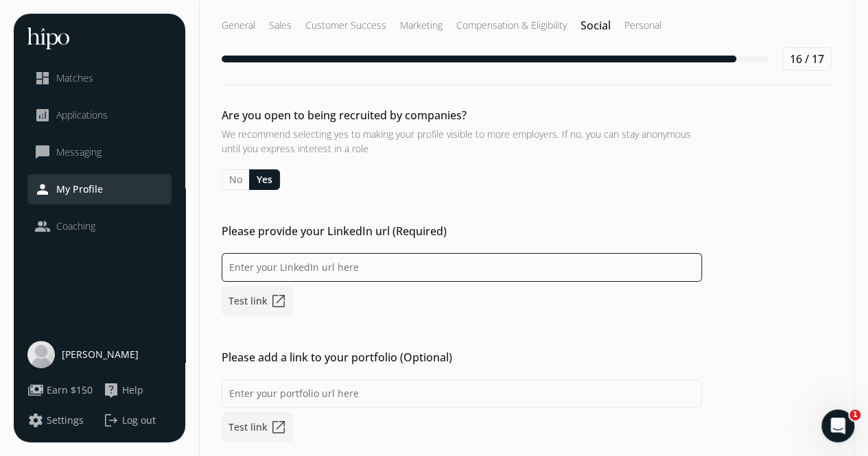 The width and height of the screenshot is (868, 456). I want to click on button: paymentsEarn $150, so click(60, 390).